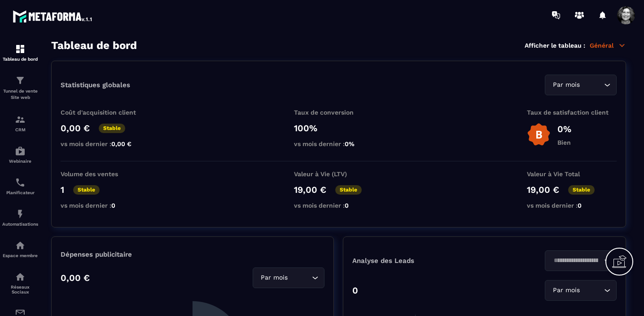 The width and height of the screenshot is (644, 316). Describe the element at coordinates (20, 218) in the screenshot. I see `a: automationsautomationsAutomatisations` at that location.